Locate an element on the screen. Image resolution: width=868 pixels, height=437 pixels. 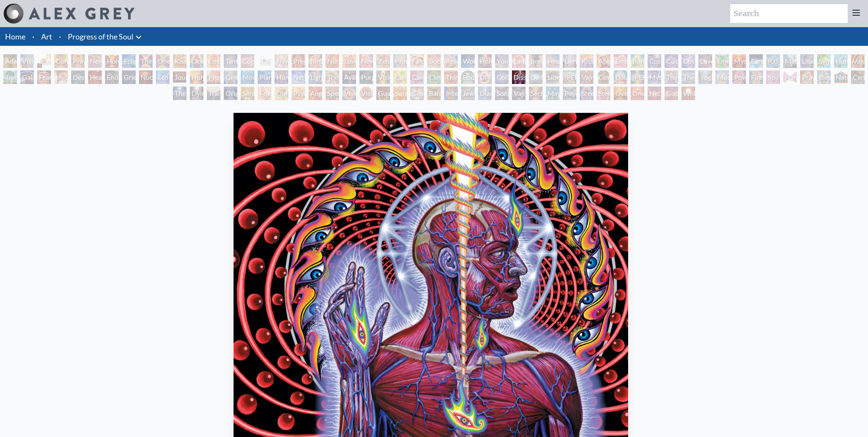
div: Caring is located at coordinates (858, 77).